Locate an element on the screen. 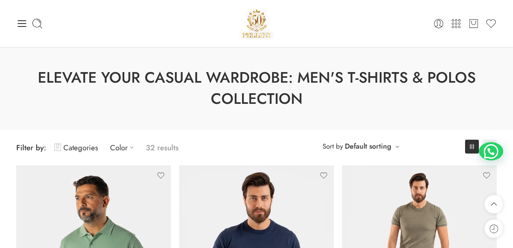  a: Pellini - is located at coordinates (257, 23).